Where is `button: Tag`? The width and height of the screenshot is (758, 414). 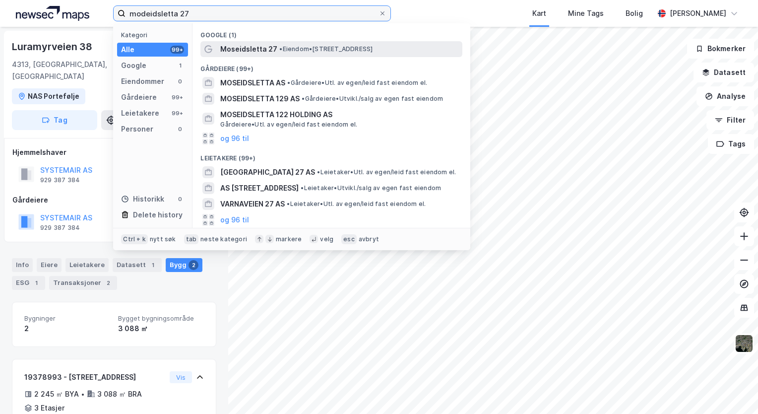
button: Tag is located at coordinates (55, 120).